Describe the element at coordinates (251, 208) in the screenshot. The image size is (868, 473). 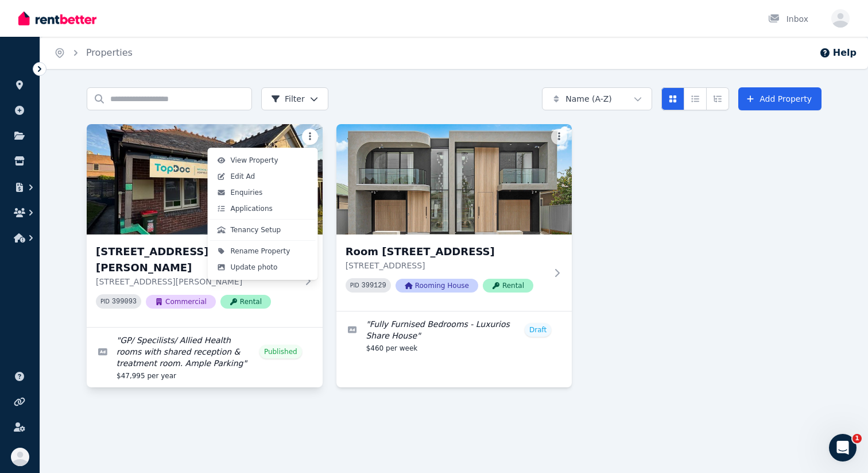
I see `span: Applications` at that location.